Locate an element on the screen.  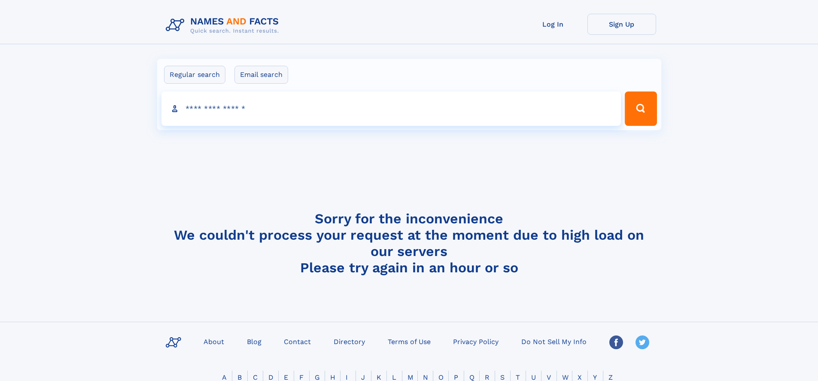
a: Sign Up is located at coordinates (621, 24).